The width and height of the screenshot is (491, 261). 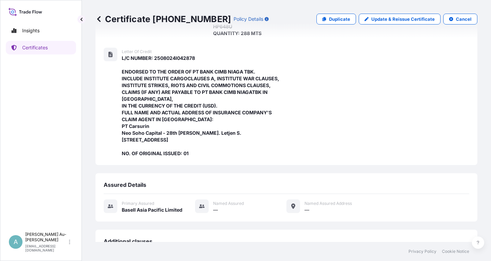 I want to click on button: Cancel, so click(x=460, y=19).